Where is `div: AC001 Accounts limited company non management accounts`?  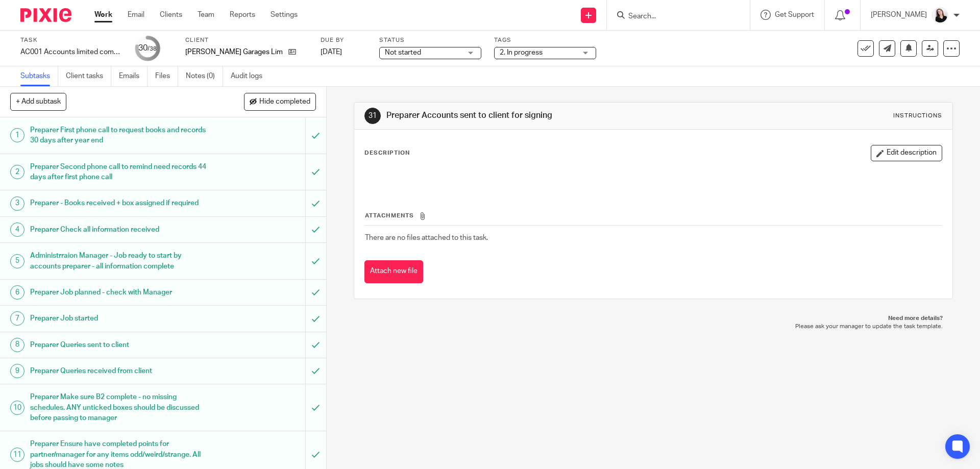 div: AC001 Accounts limited company non management accounts is located at coordinates (71, 52).